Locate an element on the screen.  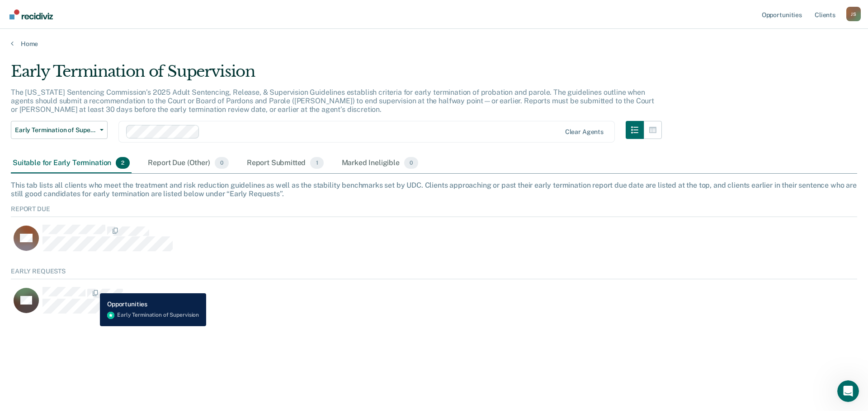
div: This tab lists all clients who meet the treatment and risk reduction guidelines as well as the st... is located at coordinates (434, 190).